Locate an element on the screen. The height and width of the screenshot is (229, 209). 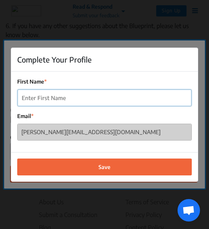
span: Save is located at coordinates (105, 167).